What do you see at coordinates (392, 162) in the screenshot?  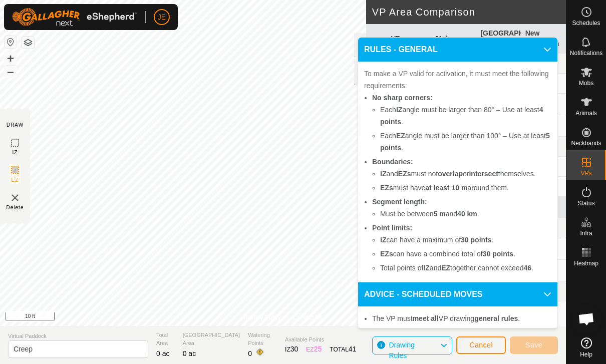 I see `b: Boundaries:` at bounding box center [392, 162].